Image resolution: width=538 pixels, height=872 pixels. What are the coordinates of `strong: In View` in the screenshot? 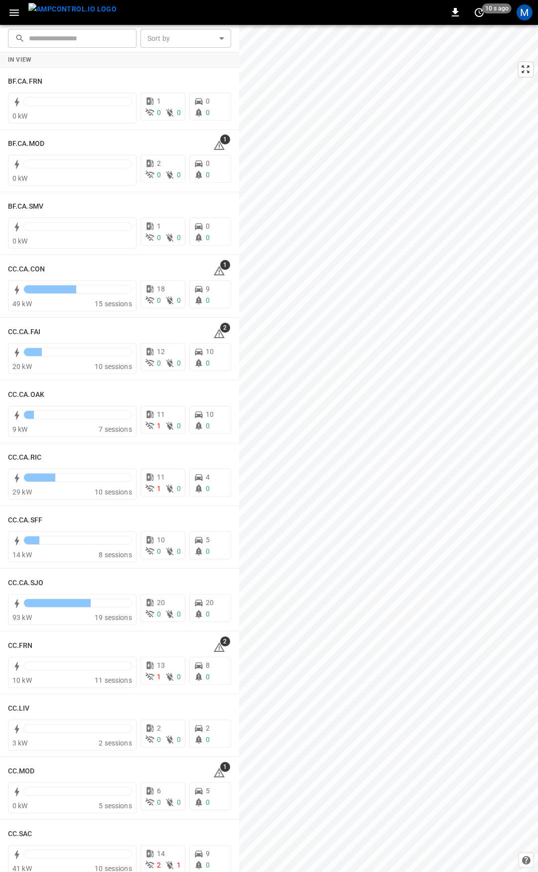 It's located at (20, 60).